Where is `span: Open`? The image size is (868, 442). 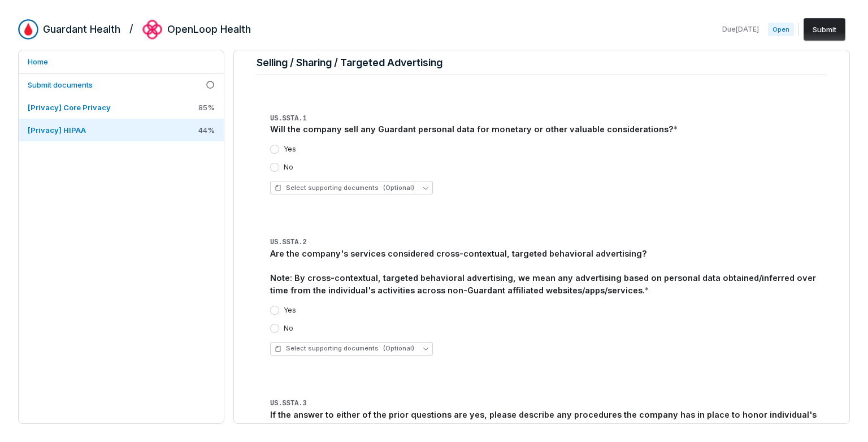 span: Open is located at coordinates (781, 29).